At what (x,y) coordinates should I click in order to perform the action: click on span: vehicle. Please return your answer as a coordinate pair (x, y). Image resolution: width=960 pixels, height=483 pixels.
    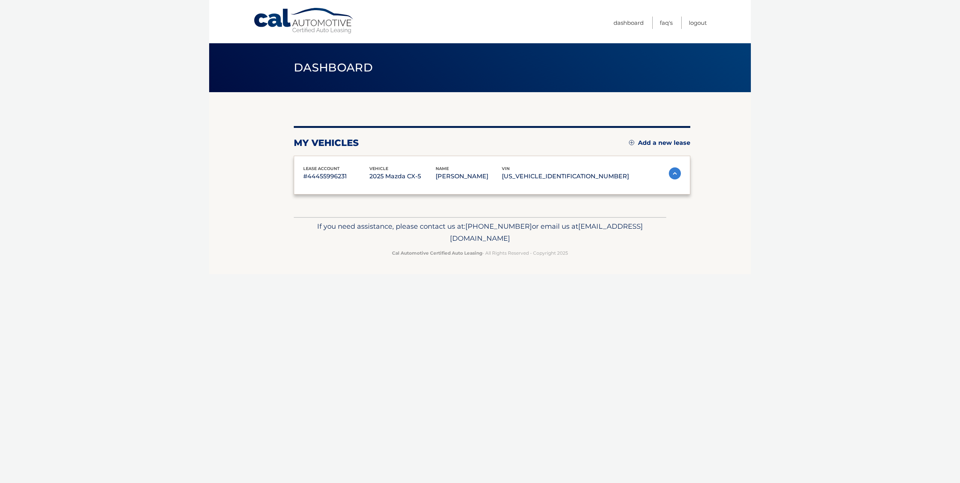
    Looking at the image, I should click on (379, 169).